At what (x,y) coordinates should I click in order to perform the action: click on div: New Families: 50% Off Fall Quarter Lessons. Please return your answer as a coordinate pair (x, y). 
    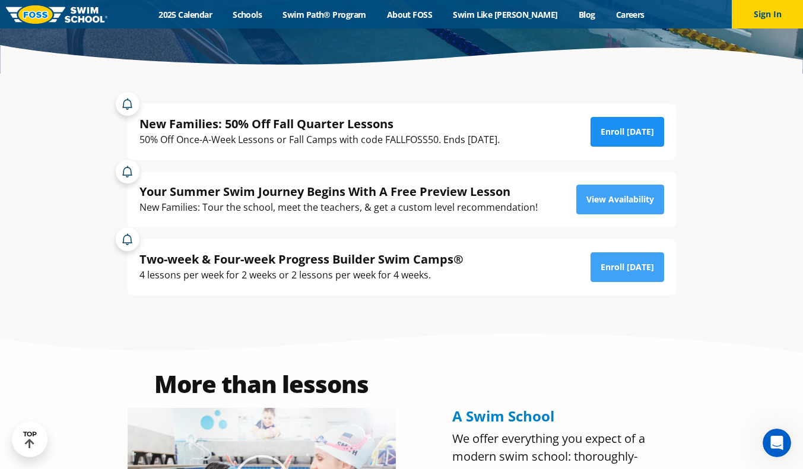
    Looking at the image, I should click on (319, 124).